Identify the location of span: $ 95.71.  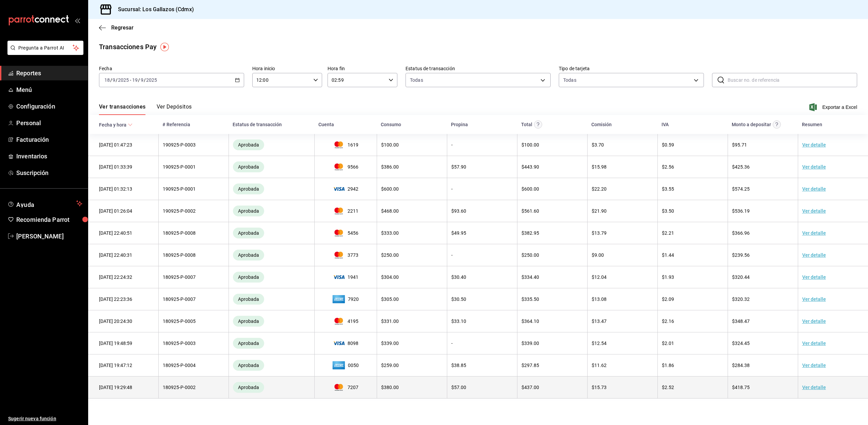
(740, 145).